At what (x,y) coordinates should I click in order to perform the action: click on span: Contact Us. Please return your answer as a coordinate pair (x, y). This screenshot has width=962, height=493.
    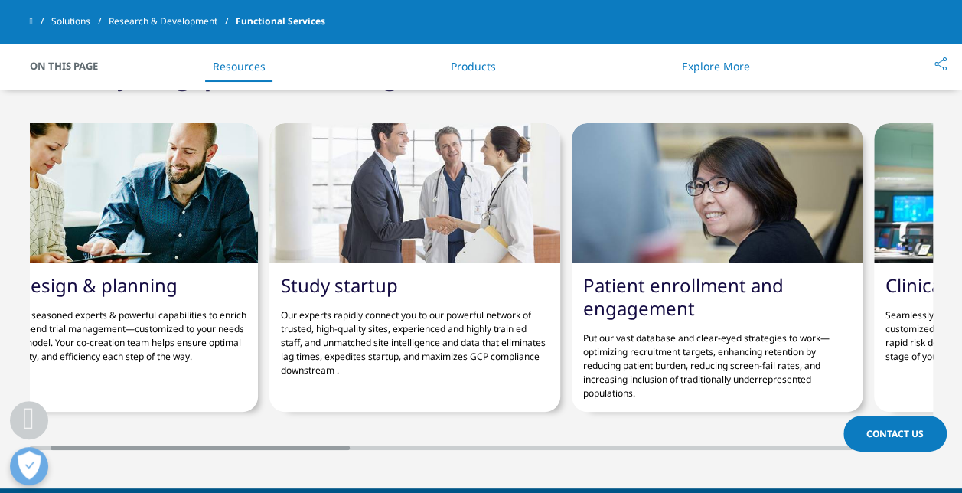
    Looking at the image, I should click on (895, 433).